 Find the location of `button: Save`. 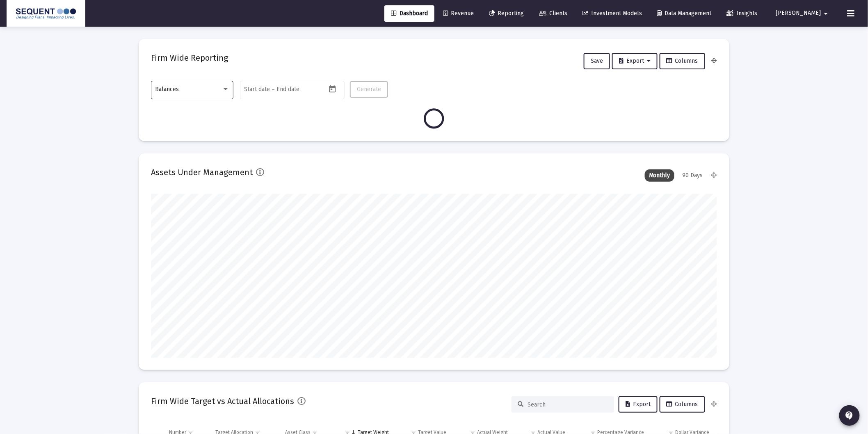

button: Save is located at coordinates (597, 61).